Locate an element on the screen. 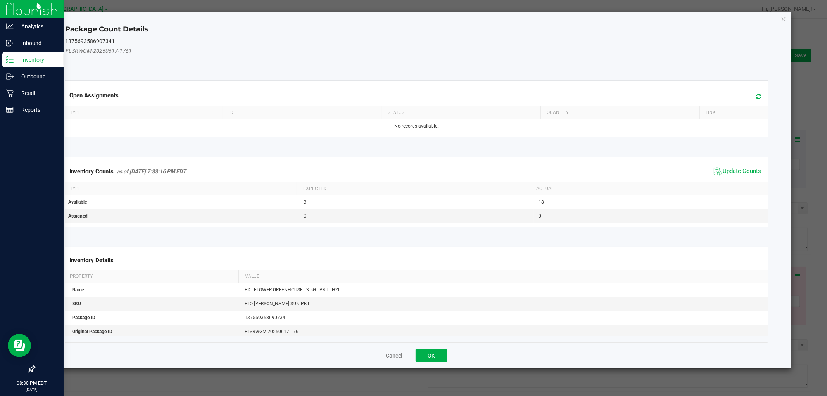 This screenshot has height=396, width=827. td: No records available. is located at coordinates (416, 126).